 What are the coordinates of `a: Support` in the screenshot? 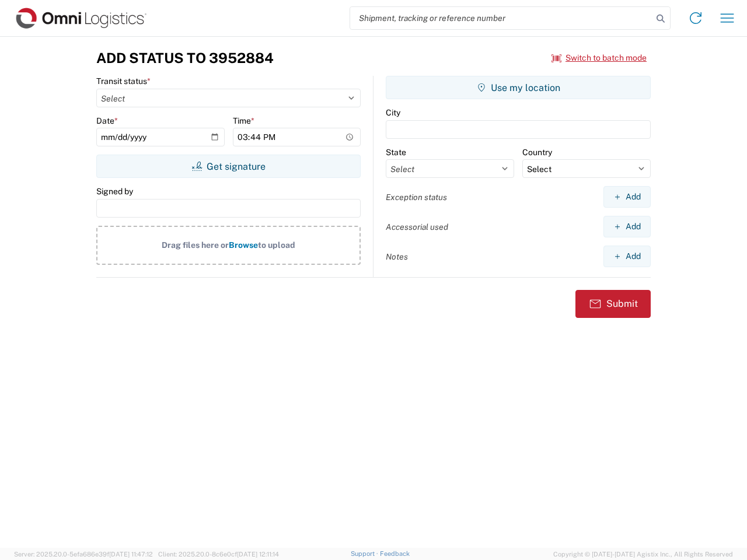 It's located at (365, 554).